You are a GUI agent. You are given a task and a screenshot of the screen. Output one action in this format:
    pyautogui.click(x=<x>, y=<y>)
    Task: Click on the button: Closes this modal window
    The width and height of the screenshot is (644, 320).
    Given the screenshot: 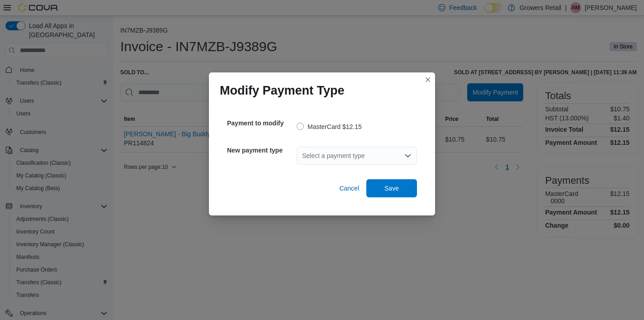 What is the action you would take?
    pyautogui.click(x=428, y=80)
    